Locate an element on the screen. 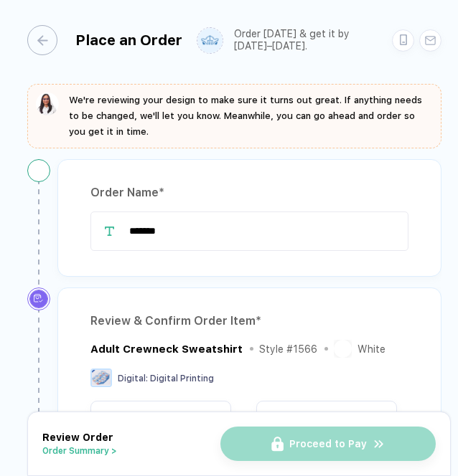 This screenshot has height=476, width=458. button: Order Summary > is located at coordinates (79, 451).